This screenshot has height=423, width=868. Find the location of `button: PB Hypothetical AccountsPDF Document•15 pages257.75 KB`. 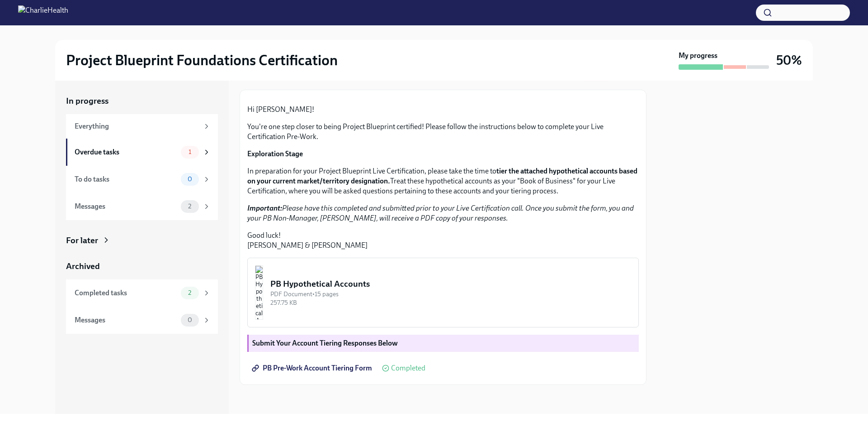

button: PB Hypothetical AccountsPDF Document•15 pages257.75 KB is located at coordinates (443, 292).